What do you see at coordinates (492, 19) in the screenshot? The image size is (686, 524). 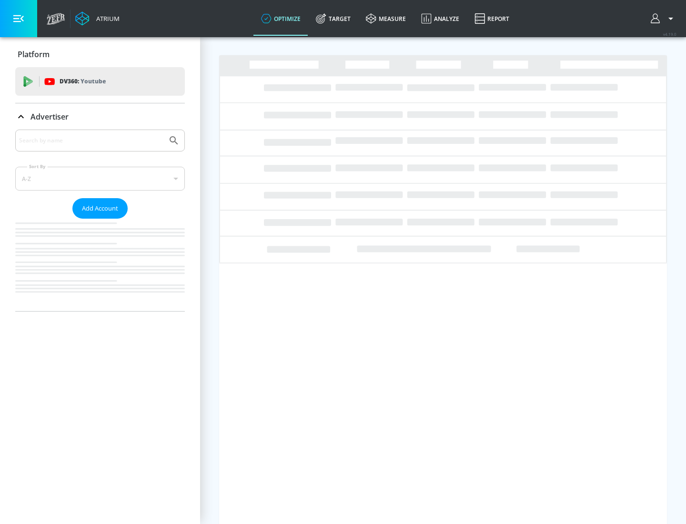 I see `a: Report` at bounding box center [492, 19].